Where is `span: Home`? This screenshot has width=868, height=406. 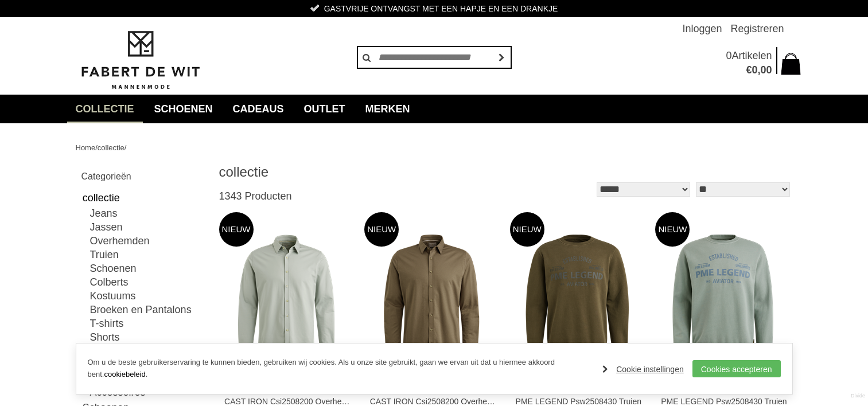 span: Home is located at coordinates (85, 147).